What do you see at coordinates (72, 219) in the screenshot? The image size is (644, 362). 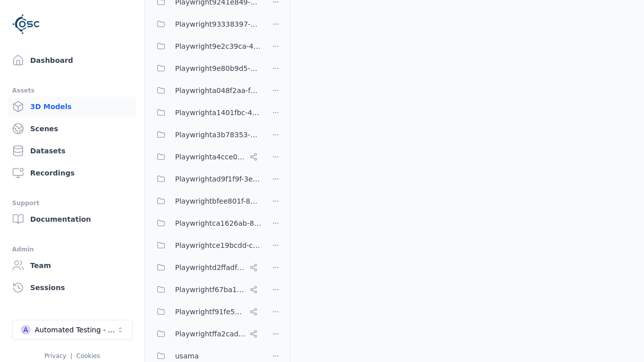 I see `a: Documentation` at bounding box center [72, 219].